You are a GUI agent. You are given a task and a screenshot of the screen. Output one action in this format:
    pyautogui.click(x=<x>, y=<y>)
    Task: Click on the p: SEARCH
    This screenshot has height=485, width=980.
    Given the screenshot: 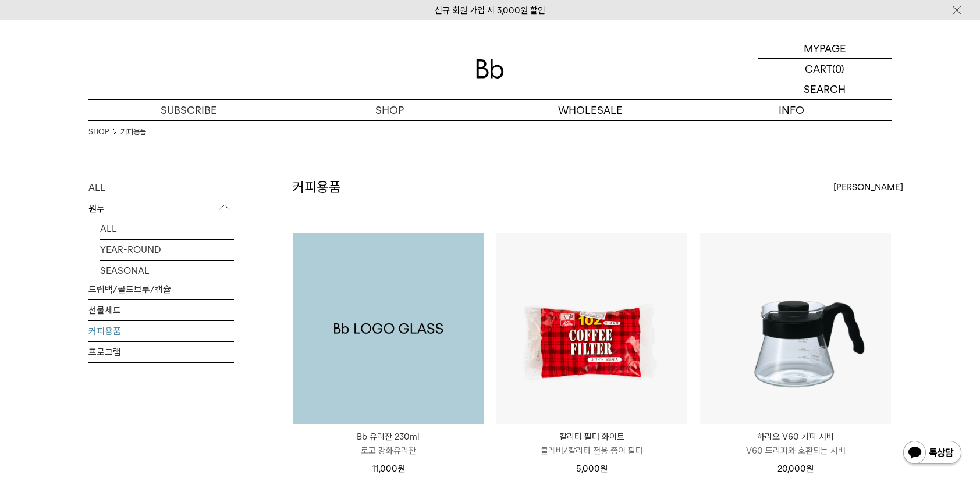 What is the action you would take?
    pyautogui.click(x=825, y=89)
    